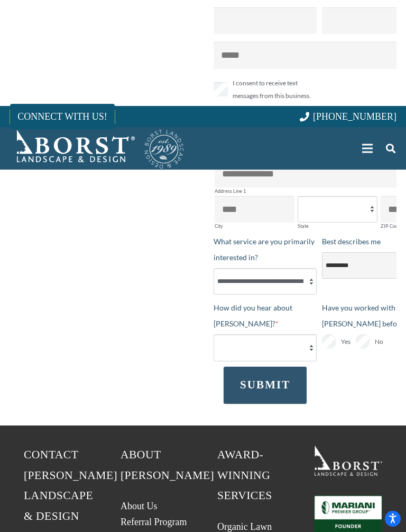 The width and height of the screenshot is (406, 532). Describe the element at coordinates (348, 460) in the screenshot. I see `a: 19BorstLandscape_Logo_W` at that location.